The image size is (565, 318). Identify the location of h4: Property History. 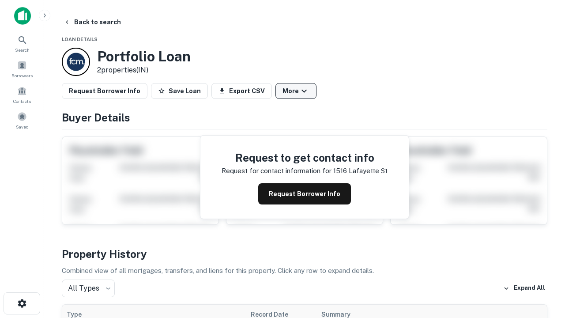
(305, 254).